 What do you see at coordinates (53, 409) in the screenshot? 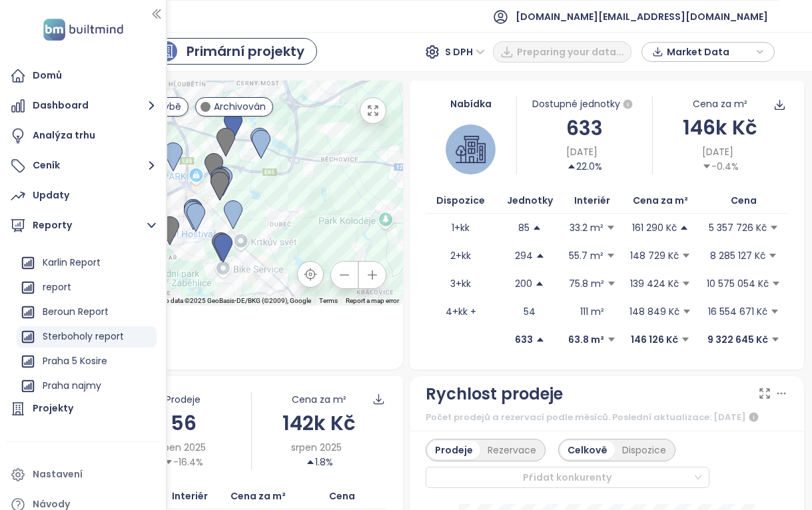
I see `div: Projekty` at bounding box center [53, 409].